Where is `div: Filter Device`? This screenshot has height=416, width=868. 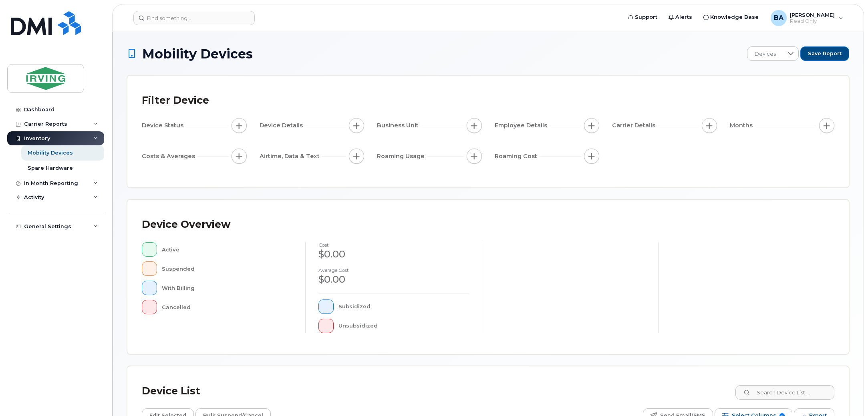
div: Filter Device is located at coordinates (176, 101).